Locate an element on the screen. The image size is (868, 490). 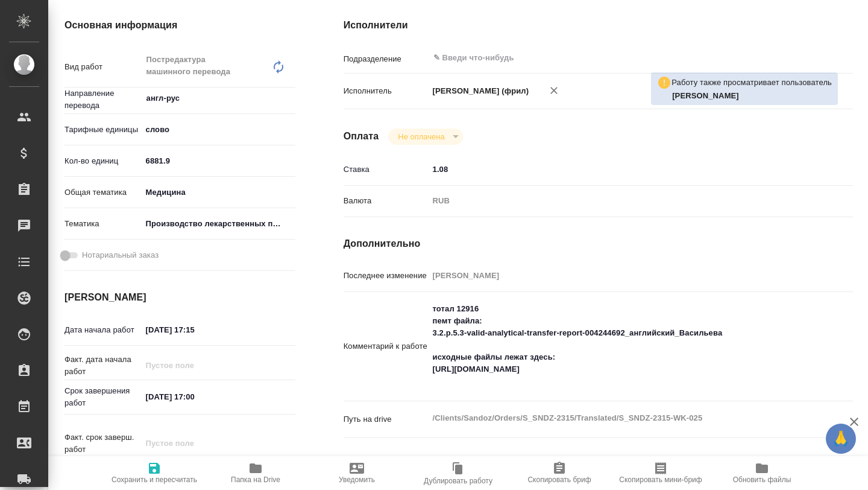
p: Кол-во единиц is located at coordinates (103, 161).